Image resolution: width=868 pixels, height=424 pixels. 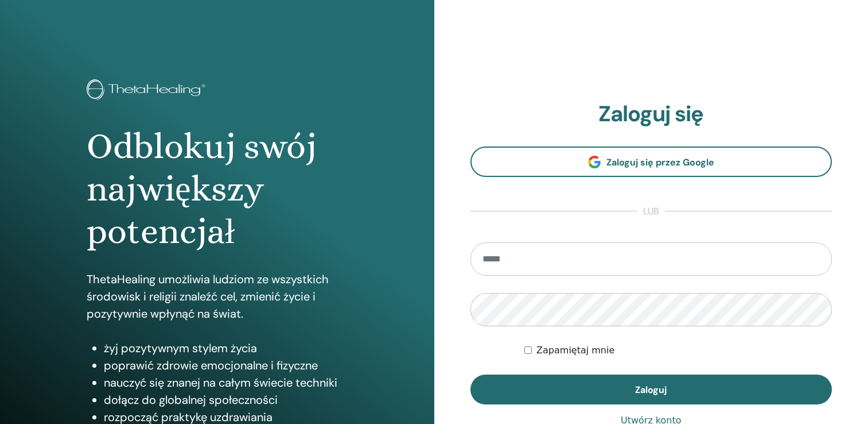 What do you see at coordinates (217, 297) in the screenshot?
I see `p: ThetaHealing umożliwia ludziom ze wszystkich środowisk i religii znaleźć cel, zmienić życie i poz...` at bounding box center [217, 297].